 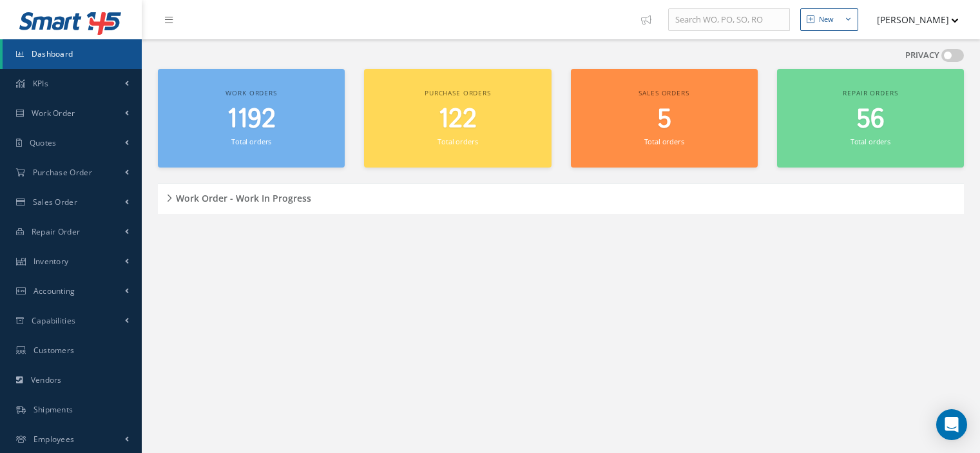 I want to click on span: Customers, so click(x=54, y=350).